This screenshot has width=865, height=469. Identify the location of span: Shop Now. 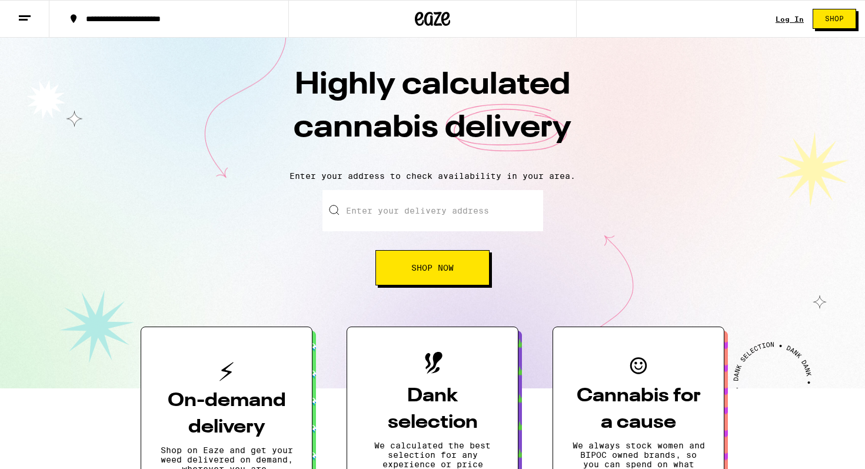
(433, 268).